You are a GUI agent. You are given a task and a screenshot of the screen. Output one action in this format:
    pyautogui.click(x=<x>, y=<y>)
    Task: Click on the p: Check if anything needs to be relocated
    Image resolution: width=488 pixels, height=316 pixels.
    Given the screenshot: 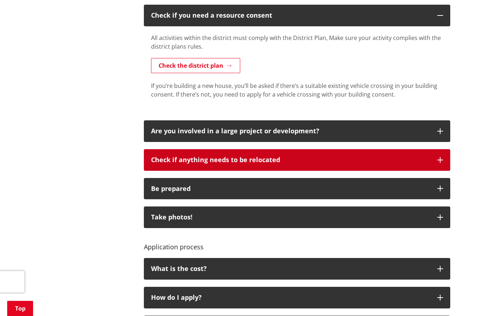 What is the action you would take?
    pyautogui.click(x=291, y=160)
    